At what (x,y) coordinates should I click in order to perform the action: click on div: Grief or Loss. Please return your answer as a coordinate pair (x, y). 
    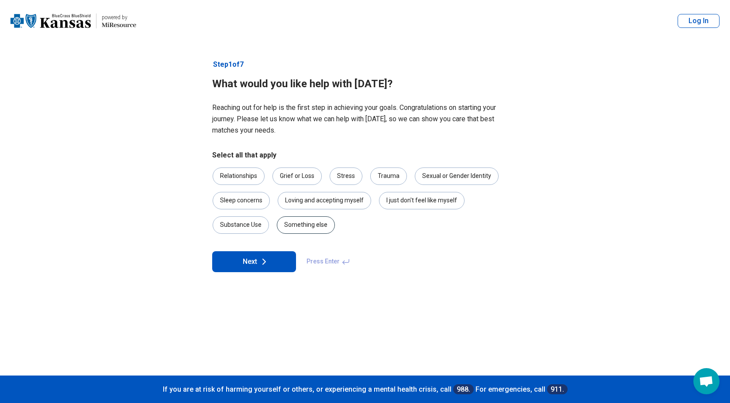
    Looking at the image, I should click on (297, 176).